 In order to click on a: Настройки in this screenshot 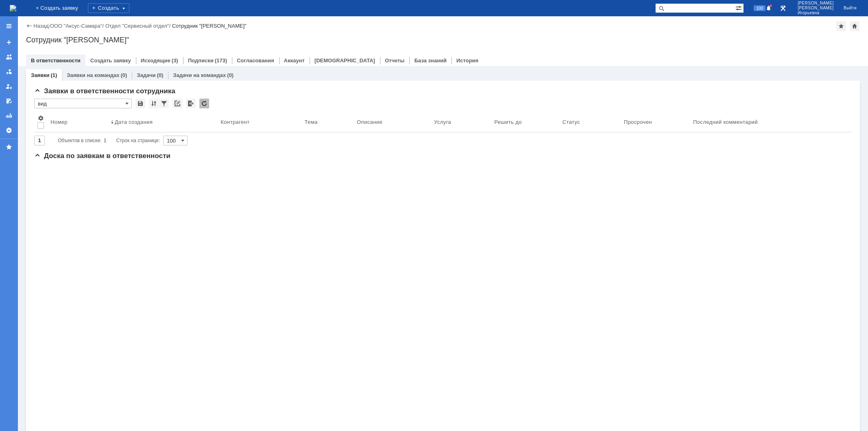, I will do `click(9, 130)`.